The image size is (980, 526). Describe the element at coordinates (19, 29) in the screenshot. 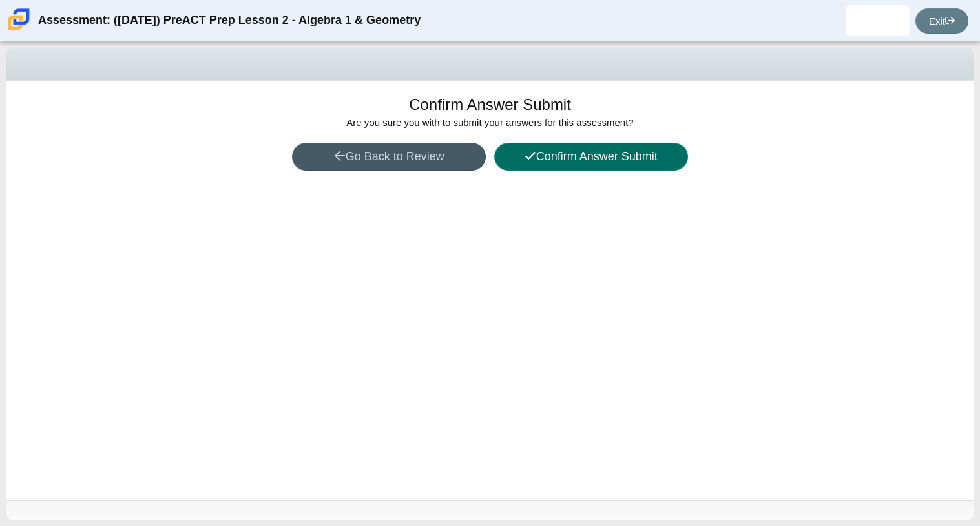

I see `a: Carmen School of Science & Technology` at that location.